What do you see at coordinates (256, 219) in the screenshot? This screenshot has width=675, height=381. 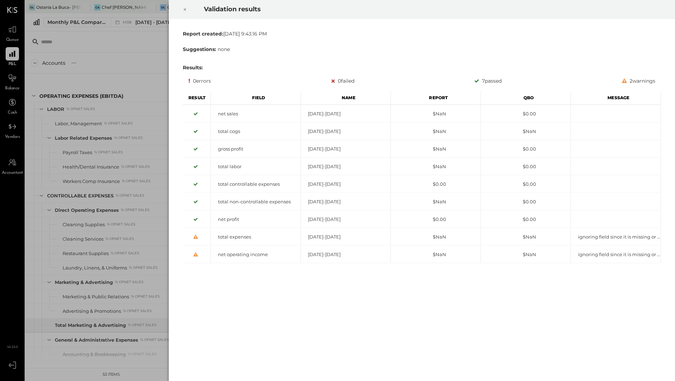 I see `div: net profit` at bounding box center [256, 219].